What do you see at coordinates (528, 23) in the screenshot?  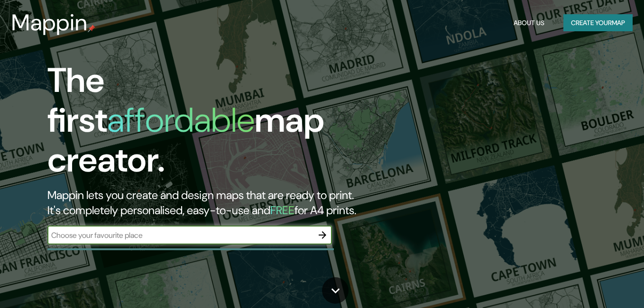 I see `button: About Us` at bounding box center [528, 23].